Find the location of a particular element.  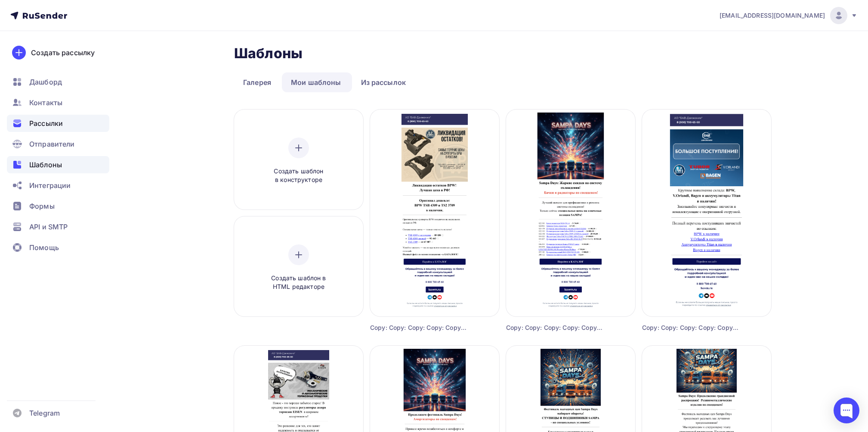

span: Контакты is located at coordinates (46, 102).